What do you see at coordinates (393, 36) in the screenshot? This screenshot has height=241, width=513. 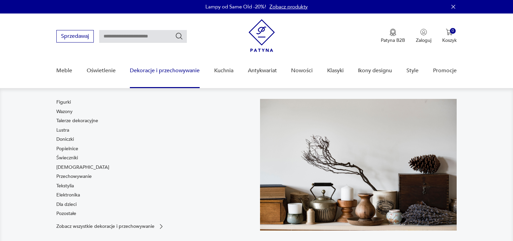 I see `button: Patyna B2B` at bounding box center [393, 36].